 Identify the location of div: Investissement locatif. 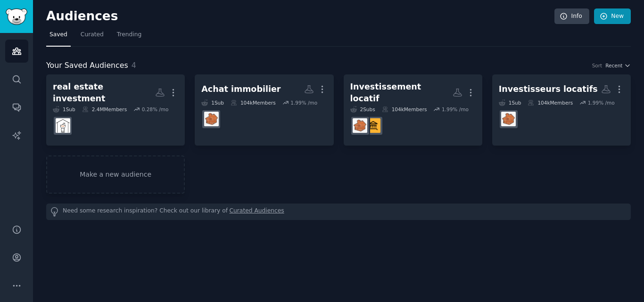
(401, 92).